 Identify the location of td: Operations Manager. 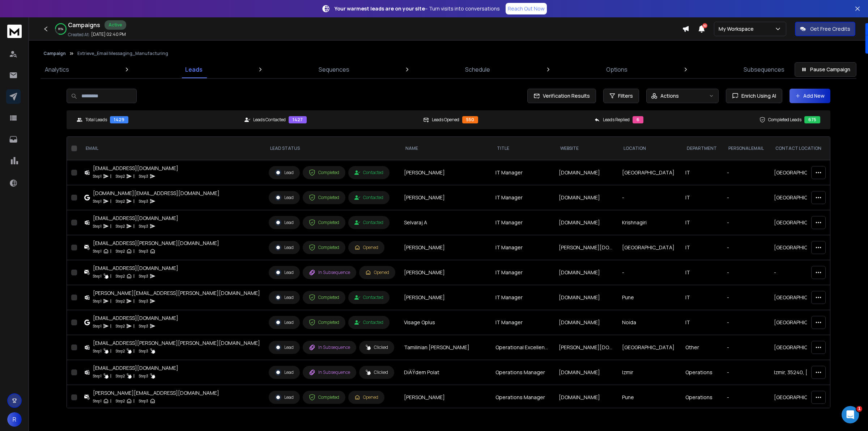
(522, 397).